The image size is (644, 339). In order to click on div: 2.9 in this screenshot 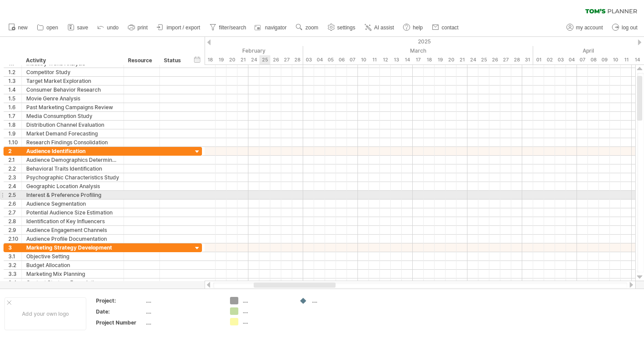, I will do `click(15, 230)`.